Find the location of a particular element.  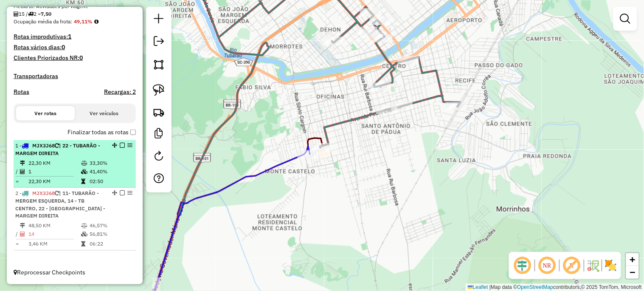

span: Reprocessar Checkpoints is located at coordinates (49, 273).